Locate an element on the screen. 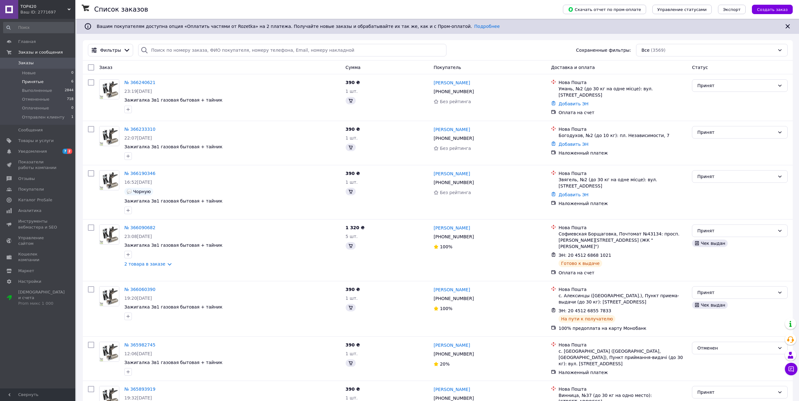 The height and width of the screenshot is (401, 799). span: Главная is located at coordinates (27, 42).